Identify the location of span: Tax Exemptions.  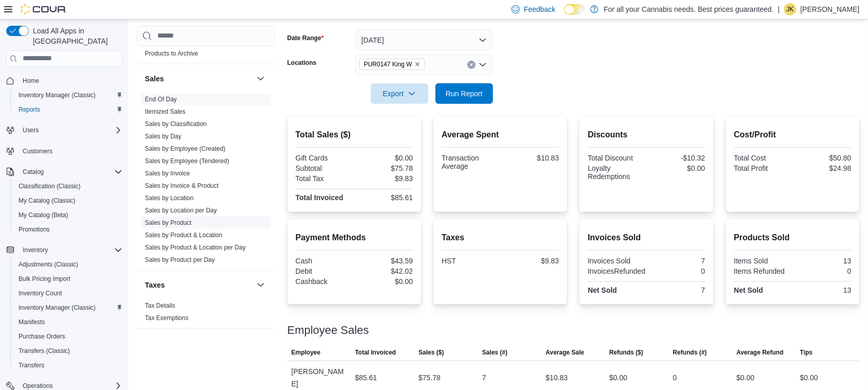
(166, 318).